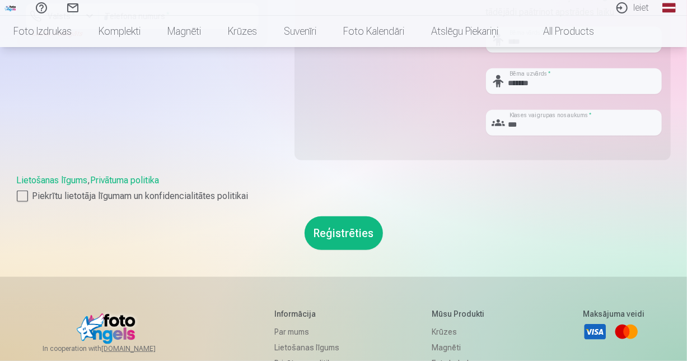 This screenshot has width=687, height=361. I want to click on h5: Maksājuma veidi, so click(614, 314).